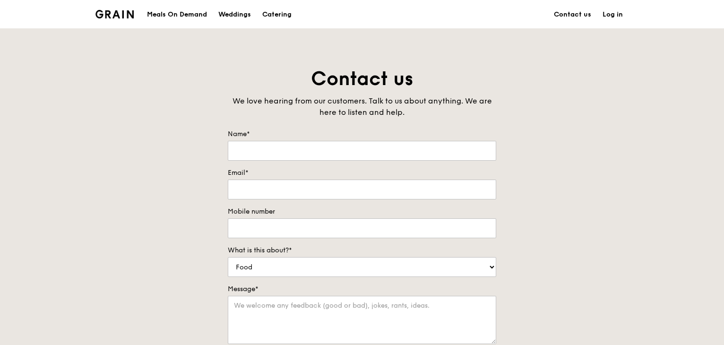 The width and height of the screenshot is (724, 345). Describe the element at coordinates (362, 173) in the screenshot. I see `label: Email*` at that location.